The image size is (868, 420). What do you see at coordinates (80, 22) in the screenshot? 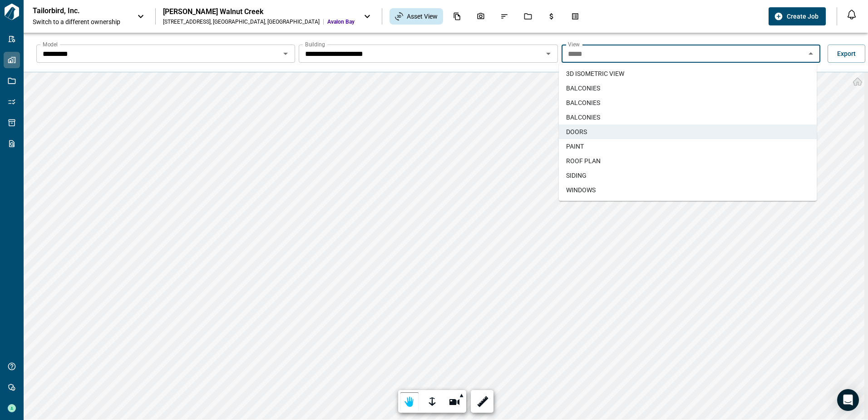
I see `span: Switch to a different ownership` at bounding box center [80, 22].